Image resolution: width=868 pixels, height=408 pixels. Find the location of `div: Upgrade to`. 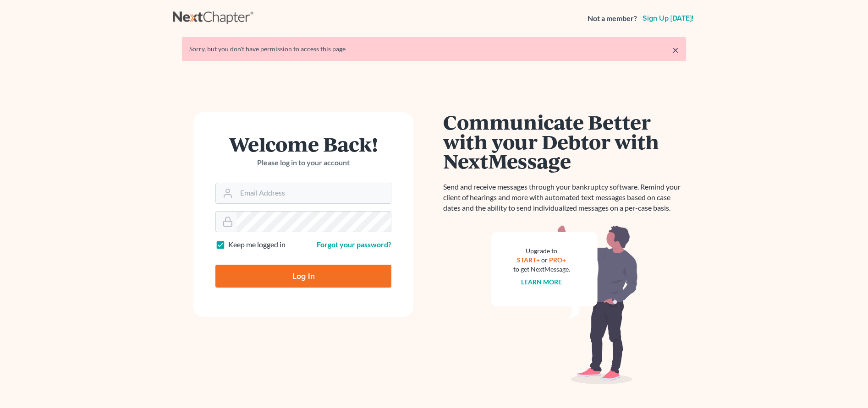

div: Upgrade to is located at coordinates (542, 251).